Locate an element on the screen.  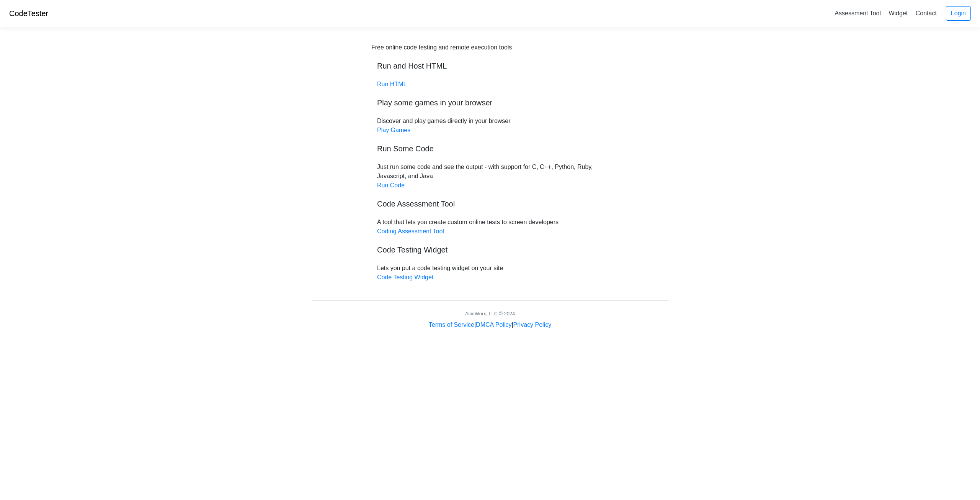
div: Discover and play games directly in your browser Just run some code and see the output - with sup... is located at coordinates (490, 163).